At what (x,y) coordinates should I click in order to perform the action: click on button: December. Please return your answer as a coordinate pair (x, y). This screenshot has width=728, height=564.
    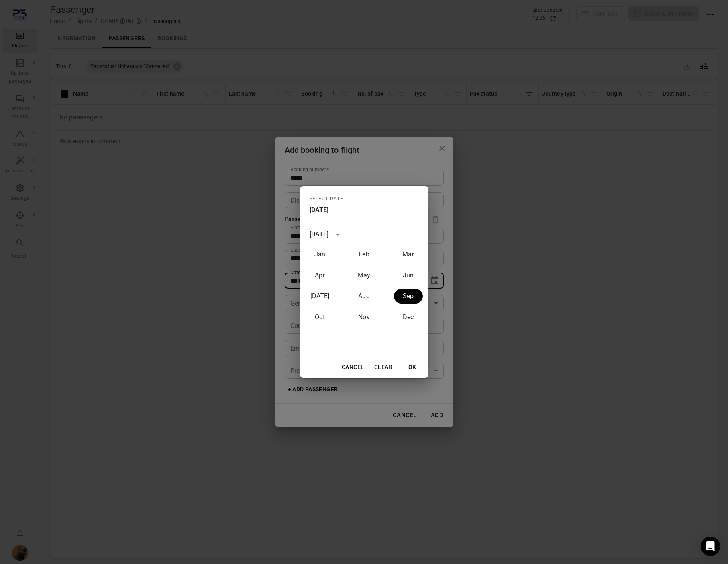
    Looking at the image, I should click on (408, 317).